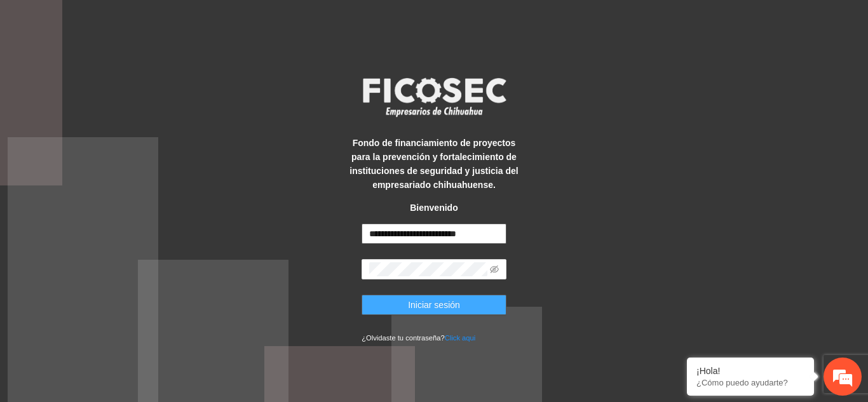 The height and width of the screenshot is (402, 868). I want to click on div: ¡Hola!, so click(751, 371).